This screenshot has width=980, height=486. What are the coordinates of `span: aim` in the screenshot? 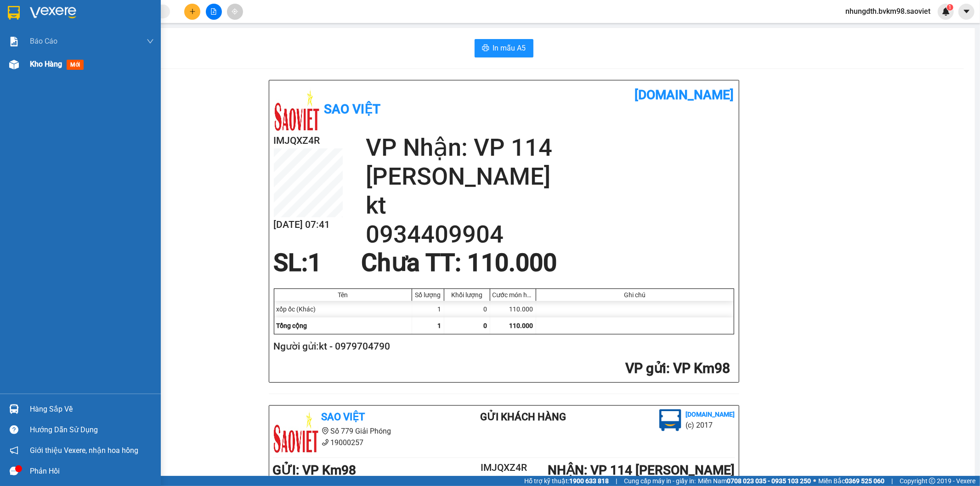 It's located at (234, 12).